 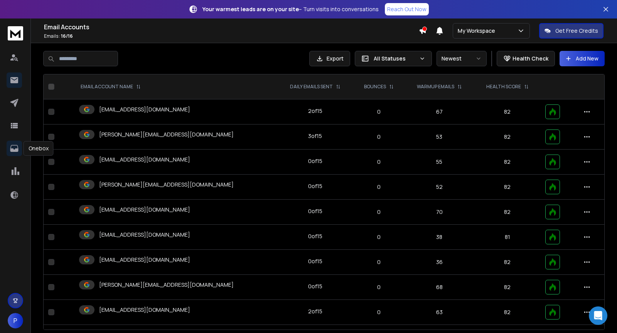 What do you see at coordinates (571, 31) in the screenshot?
I see `button: Get Free Credits` at bounding box center [571, 31].